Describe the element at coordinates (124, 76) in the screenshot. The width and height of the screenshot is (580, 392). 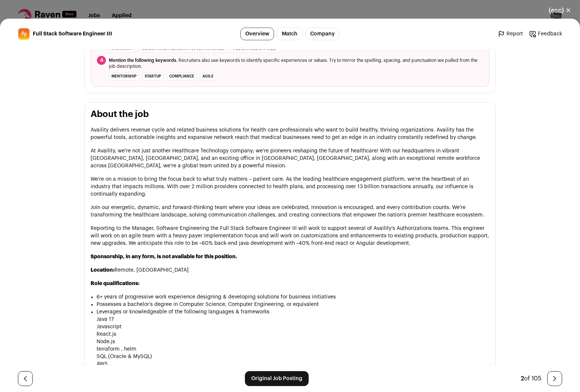
I see `li: mentorship` at that location.